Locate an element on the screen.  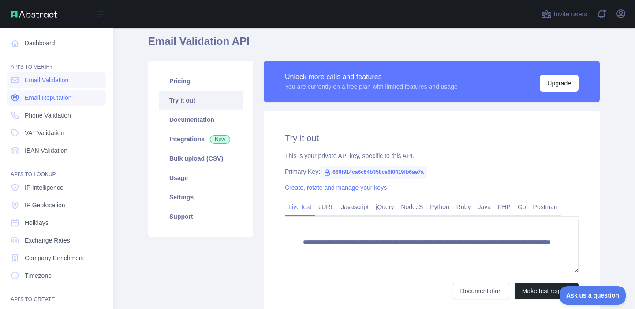
span: IBAN Validation is located at coordinates (46, 151).